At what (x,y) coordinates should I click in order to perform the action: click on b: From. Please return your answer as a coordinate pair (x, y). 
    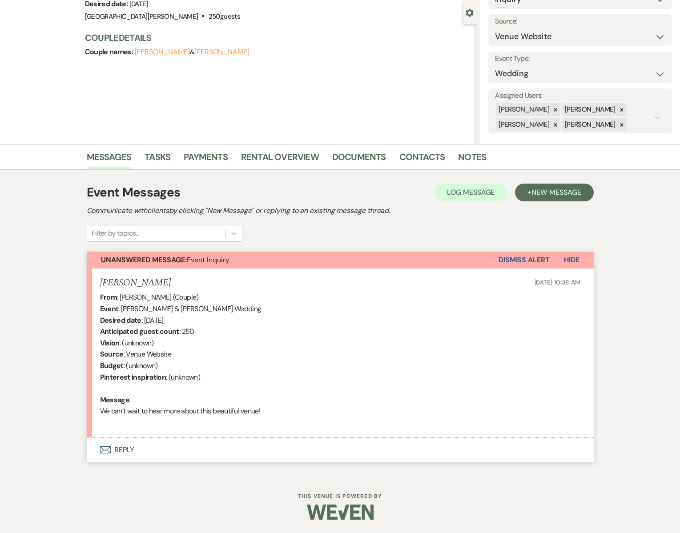
    Looking at the image, I should click on (109, 297).